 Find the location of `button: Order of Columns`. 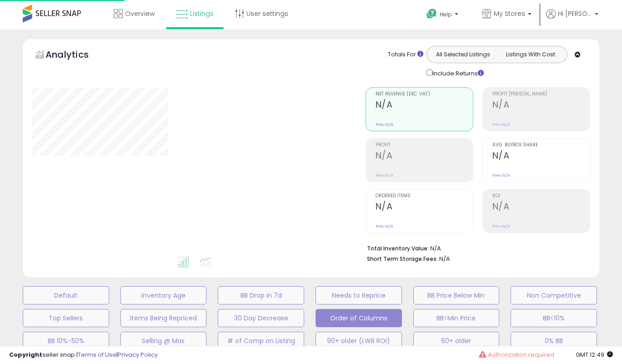

button: Order of Columns is located at coordinates (359, 318).